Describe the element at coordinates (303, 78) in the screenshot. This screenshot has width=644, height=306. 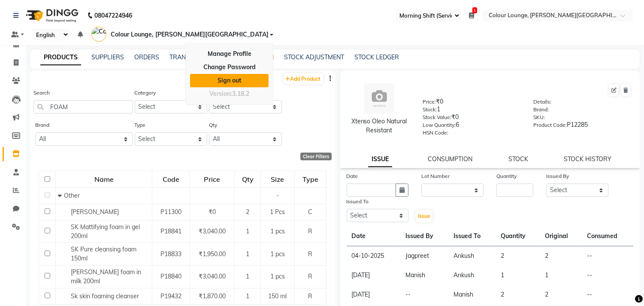
I see `a: Add Product` at that location.